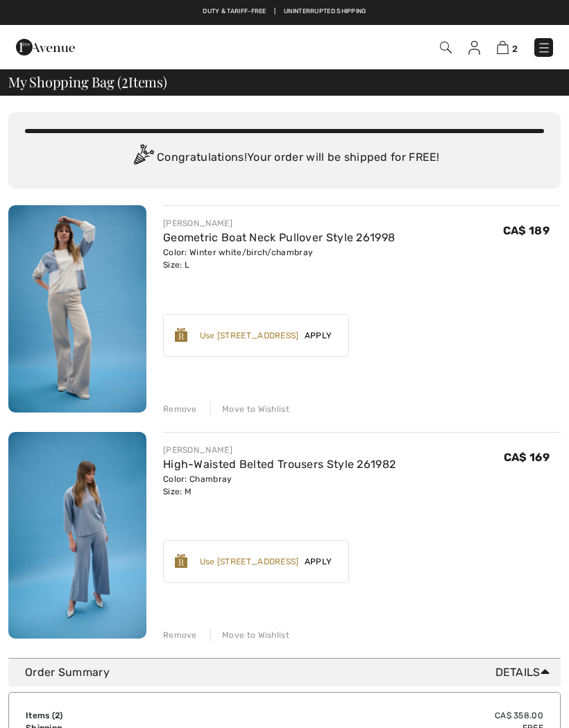 The width and height of the screenshot is (569, 728). I want to click on img: High-Waisted Belted Trousers Style 261982, so click(77, 535).